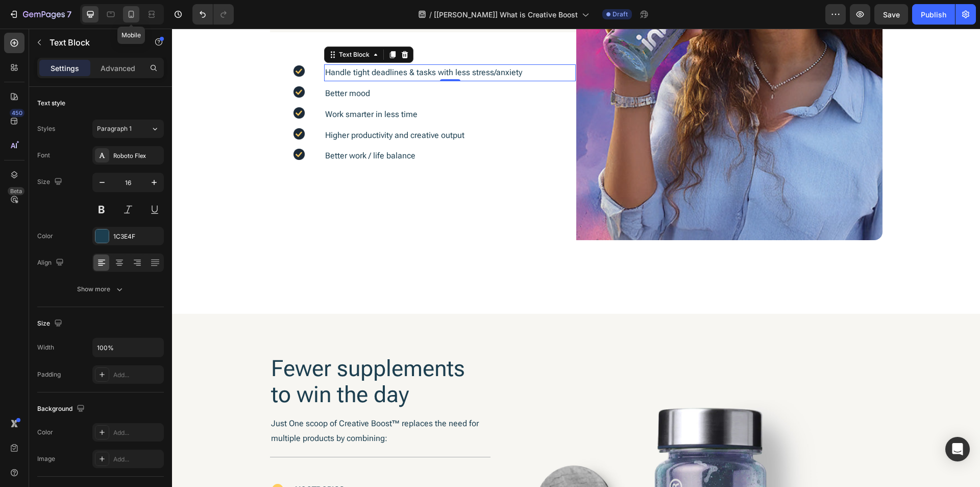 The height and width of the screenshot is (487, 980). What do you see at coordinates (891, 14) in the screenshot?
I see `span: Save` at bounding box center [891, 14].